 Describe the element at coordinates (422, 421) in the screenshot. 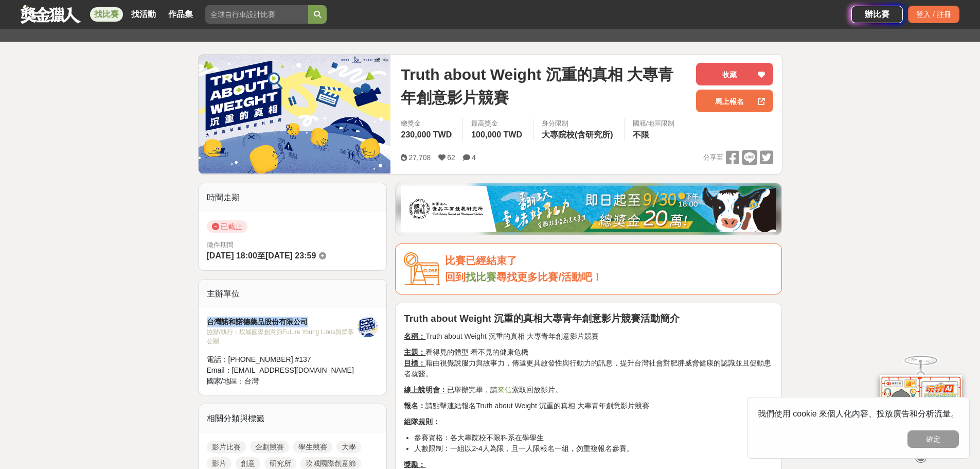

I see `u: 組隊規則：` at that location.